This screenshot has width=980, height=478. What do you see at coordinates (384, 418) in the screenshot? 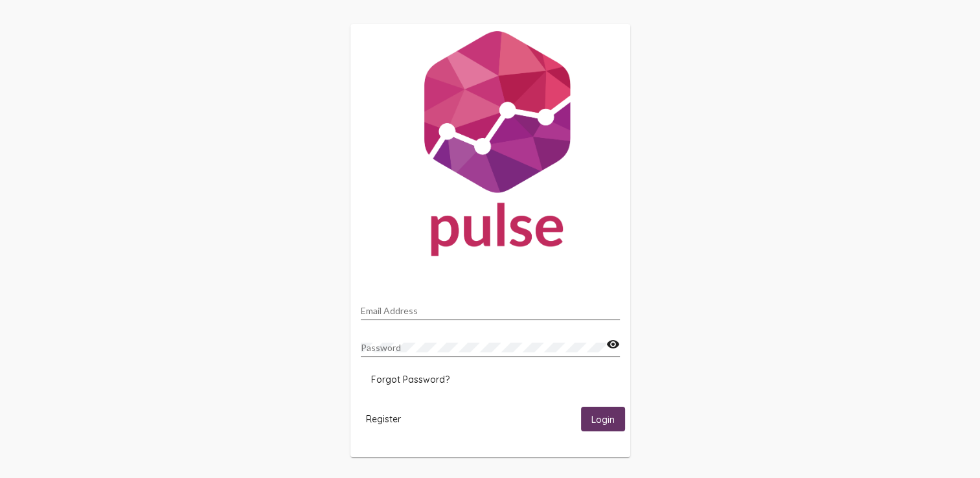
I see `button: Register` at bounding box center [384, 418].